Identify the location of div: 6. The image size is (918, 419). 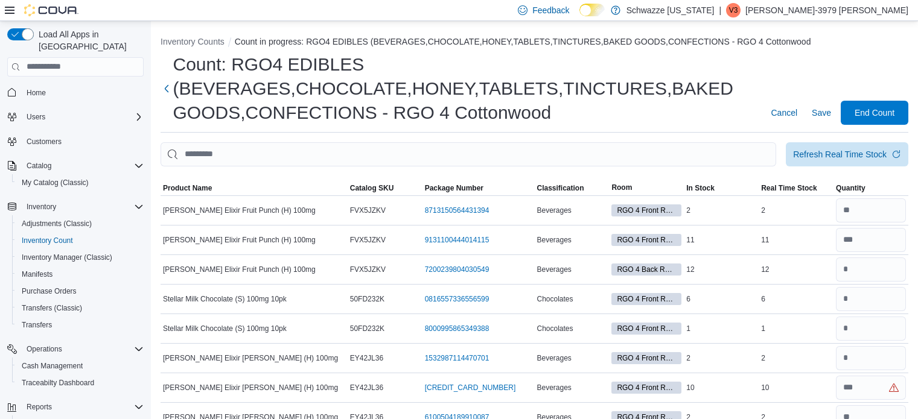
(721, 299).